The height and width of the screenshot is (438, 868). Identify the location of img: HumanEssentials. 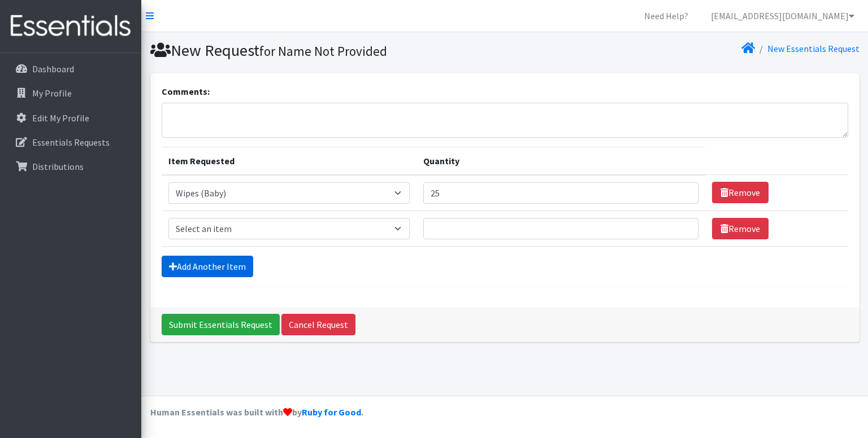
(71, 26).